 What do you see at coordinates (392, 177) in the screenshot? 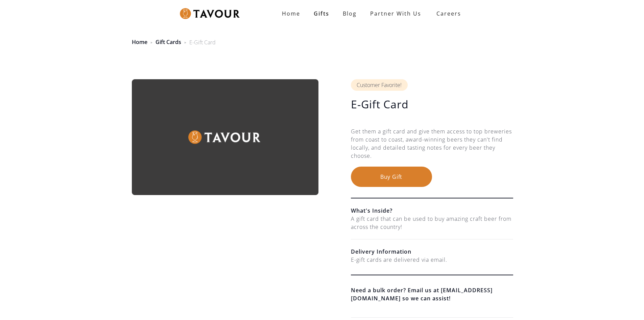
I see `button: Buy Gift` at bounding box center [392, 177].